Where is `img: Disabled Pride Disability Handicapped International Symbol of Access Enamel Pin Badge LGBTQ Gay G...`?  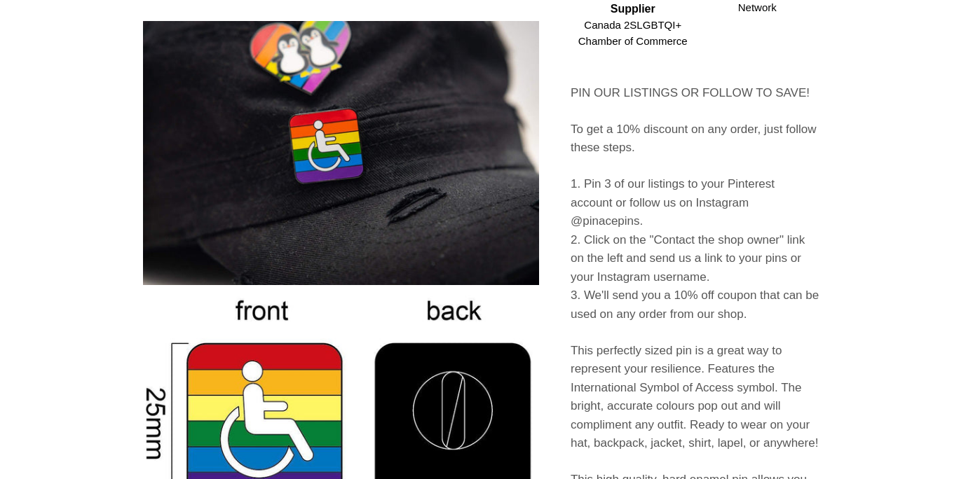
img: Disabled Pride Disability Handicapped International Symbol of Access Enamel Pin Badge LGBTQ Gay G... is located at coordinates (341, 153).